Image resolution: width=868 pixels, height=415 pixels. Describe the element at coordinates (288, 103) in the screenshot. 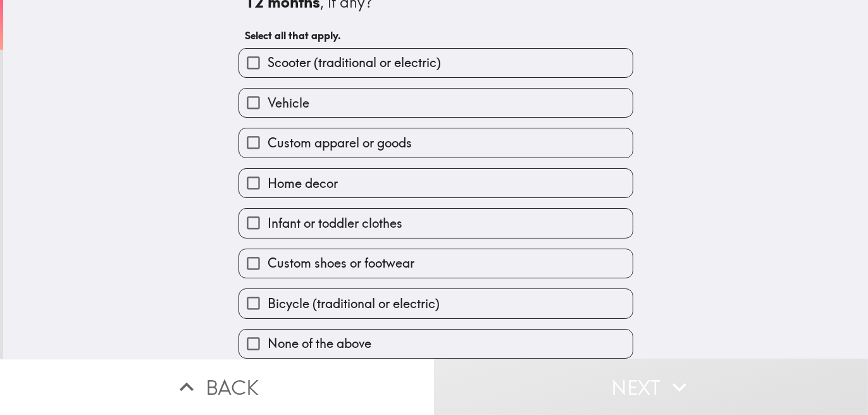

I see `span: Vehicle` at that location.